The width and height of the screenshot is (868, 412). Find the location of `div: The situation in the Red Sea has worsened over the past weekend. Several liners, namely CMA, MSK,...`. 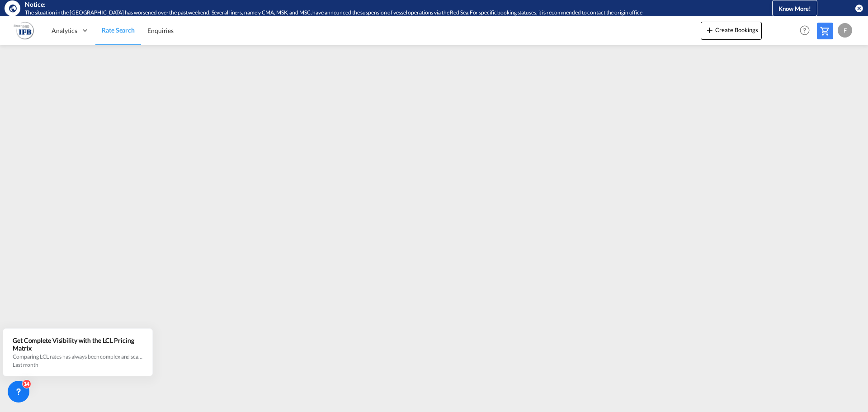

div: The situation in the Red Sea has worsened over the past weekend. Several liners, namely CMA, MSK,... is located at coordinates (380, 13).